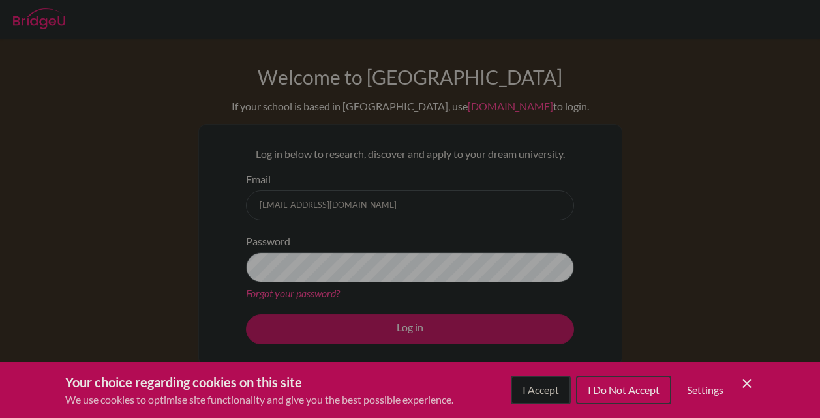  Describe the element at coordinates (541, 390) in the screenshot. I see `button: I Accept` at that location.